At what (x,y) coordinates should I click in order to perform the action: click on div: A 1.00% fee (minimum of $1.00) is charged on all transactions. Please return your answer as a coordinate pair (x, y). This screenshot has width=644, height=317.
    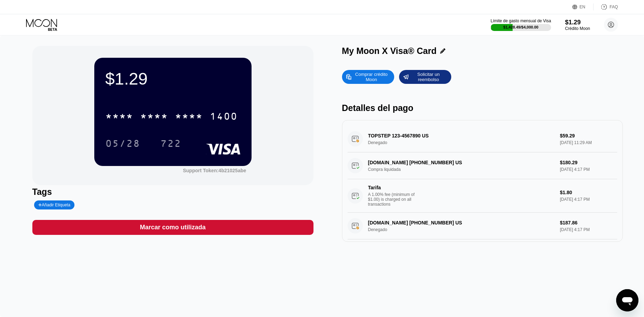
    Looking at the image, I should click on (394, 200).